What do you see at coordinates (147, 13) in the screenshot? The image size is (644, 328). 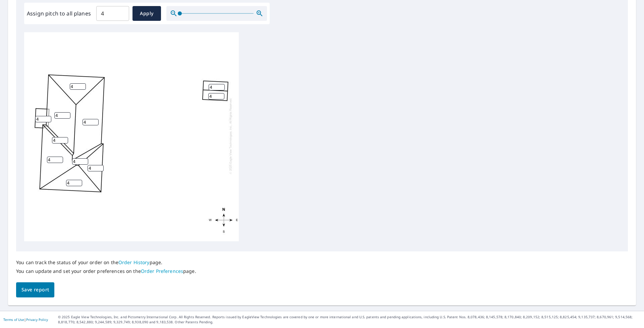 I see `span: Apply` at bounding box center [147, 13].